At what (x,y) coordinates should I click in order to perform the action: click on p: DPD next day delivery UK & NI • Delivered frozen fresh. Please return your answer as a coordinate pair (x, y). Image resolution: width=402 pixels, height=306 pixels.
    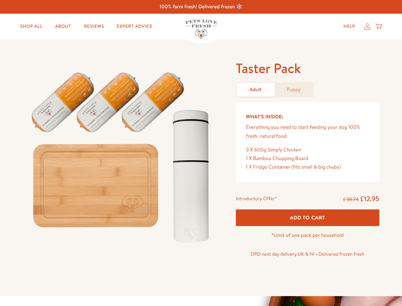
    Looking at the image, I should click on (308, 254).